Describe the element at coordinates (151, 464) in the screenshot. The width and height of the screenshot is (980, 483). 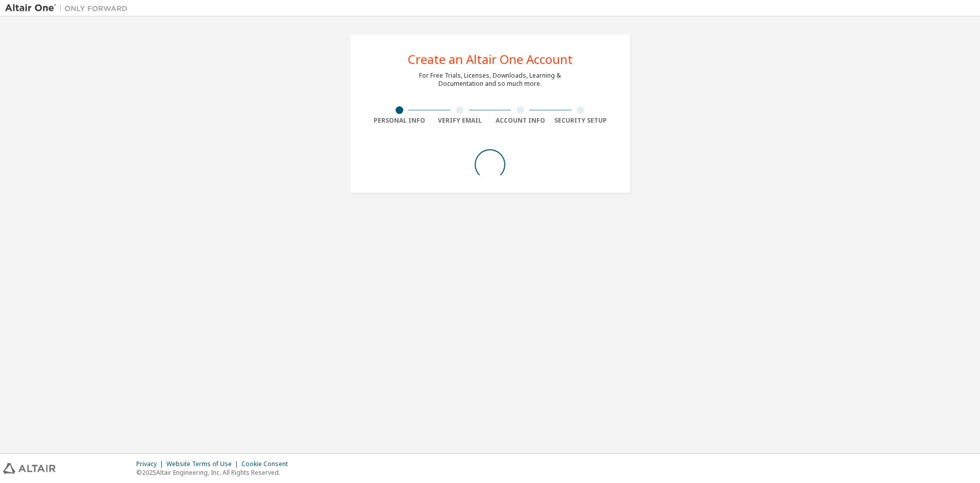
I see `div: Privacy` at that location.